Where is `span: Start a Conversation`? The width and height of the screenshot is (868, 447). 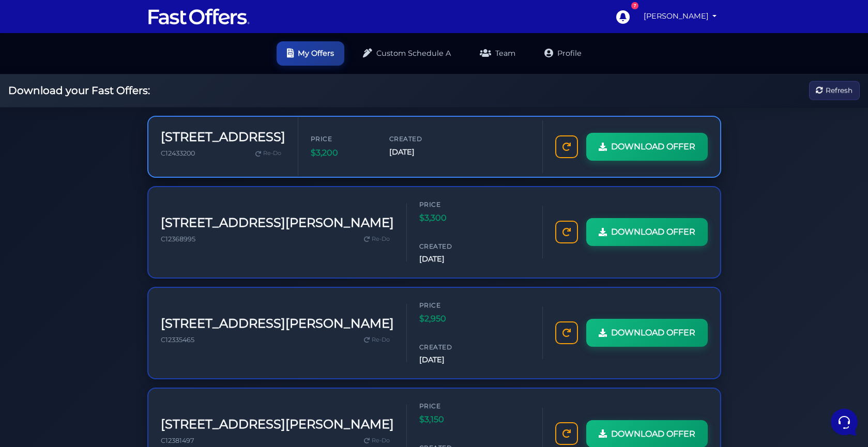
span: Start a Conversation is located at coordinates (110, 114).